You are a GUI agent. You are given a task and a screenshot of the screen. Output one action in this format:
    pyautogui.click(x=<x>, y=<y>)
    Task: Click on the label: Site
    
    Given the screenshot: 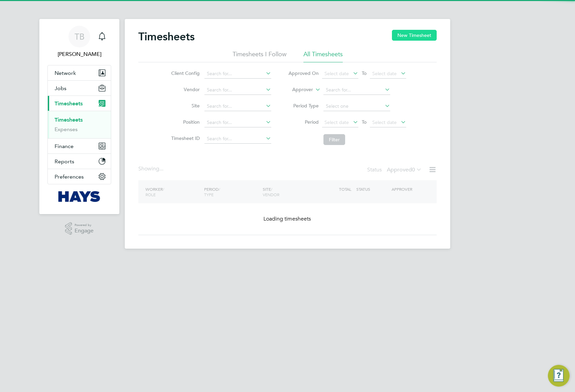 What is the action you would take?
    pyautogui.click(x=184, y=106)
    